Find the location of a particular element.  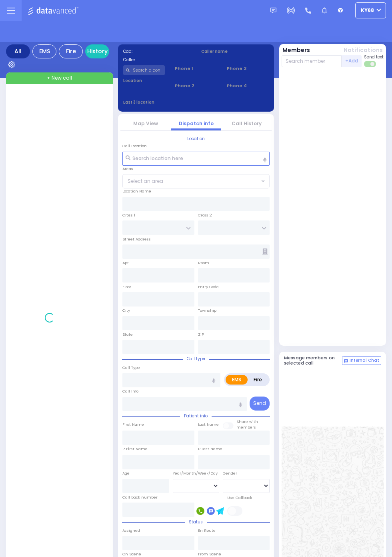

span: ky68 is located at coordinates (367, 10).